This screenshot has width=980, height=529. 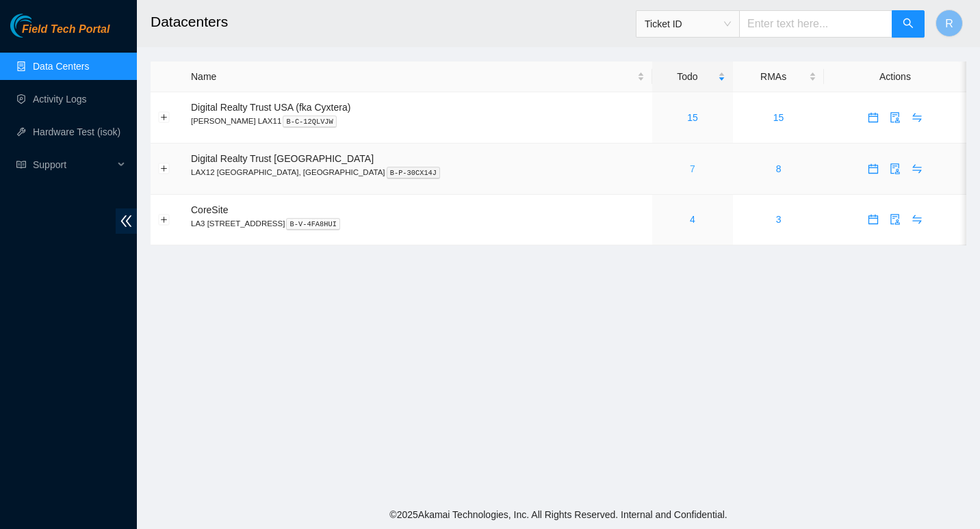 What do you see at coordinates (21, 165) in the screenshot?
I see `span: read` at bounding box center [21, 165].